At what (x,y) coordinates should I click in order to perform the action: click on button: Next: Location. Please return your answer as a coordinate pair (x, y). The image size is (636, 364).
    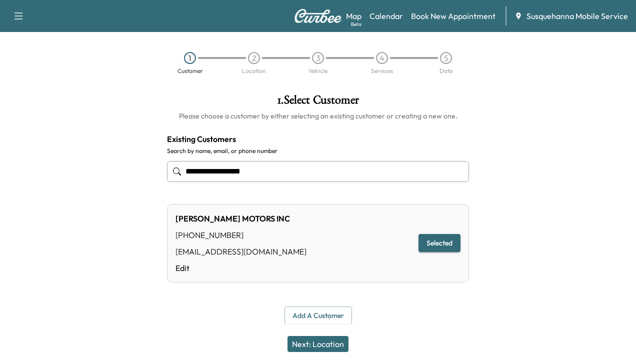
    Looking at the image, I should click on (318, 344).